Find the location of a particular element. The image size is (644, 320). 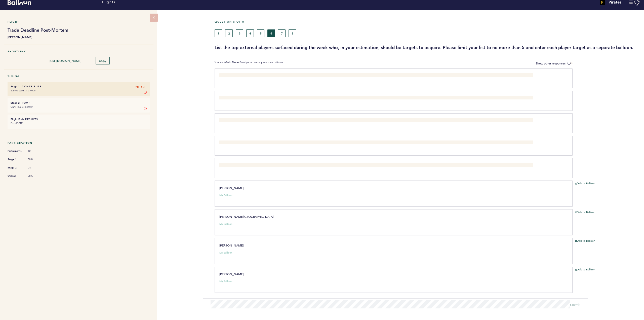

button: 8 is located at coordinates (292, 33).